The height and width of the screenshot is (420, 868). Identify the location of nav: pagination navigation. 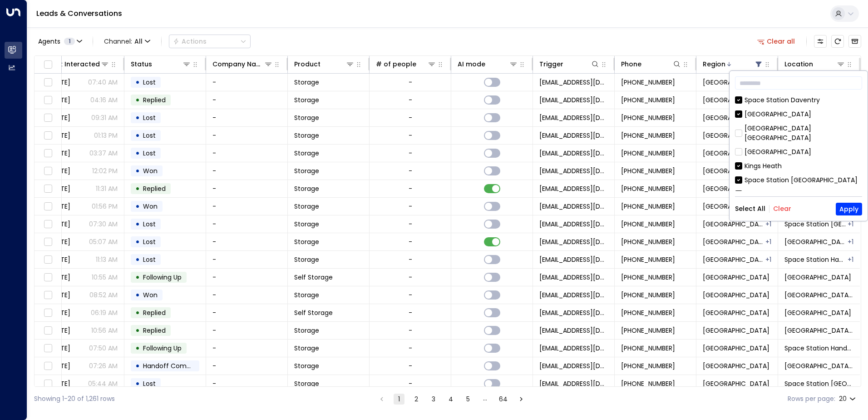
(451, 399).